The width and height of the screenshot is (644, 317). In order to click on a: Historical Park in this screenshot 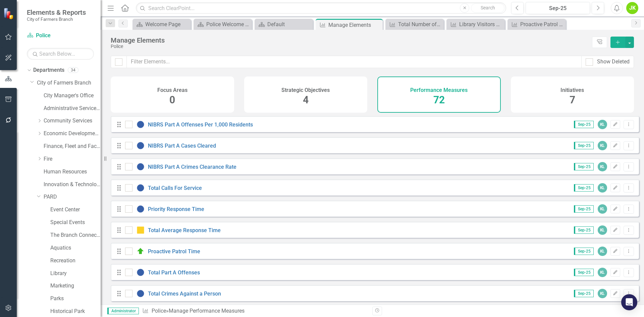, I will do `click(75, 311)`.